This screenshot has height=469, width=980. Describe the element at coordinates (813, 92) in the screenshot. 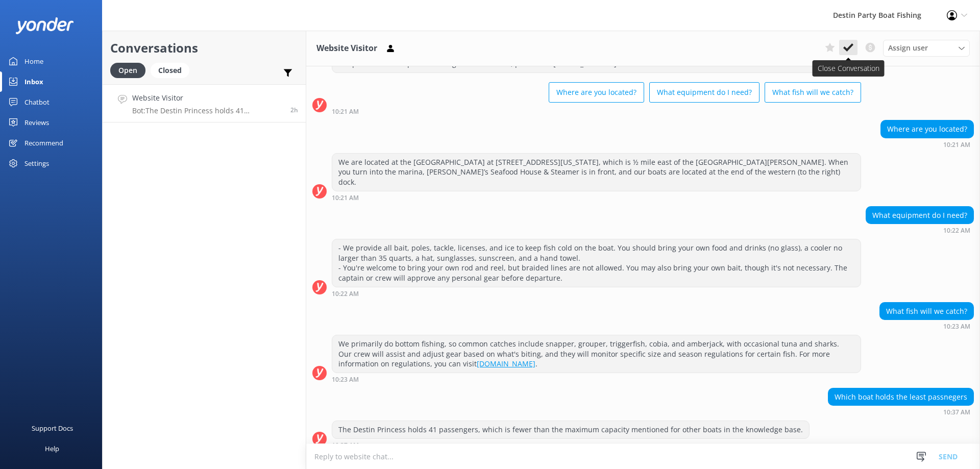

I see `button: What fish will we catch?` at that location.